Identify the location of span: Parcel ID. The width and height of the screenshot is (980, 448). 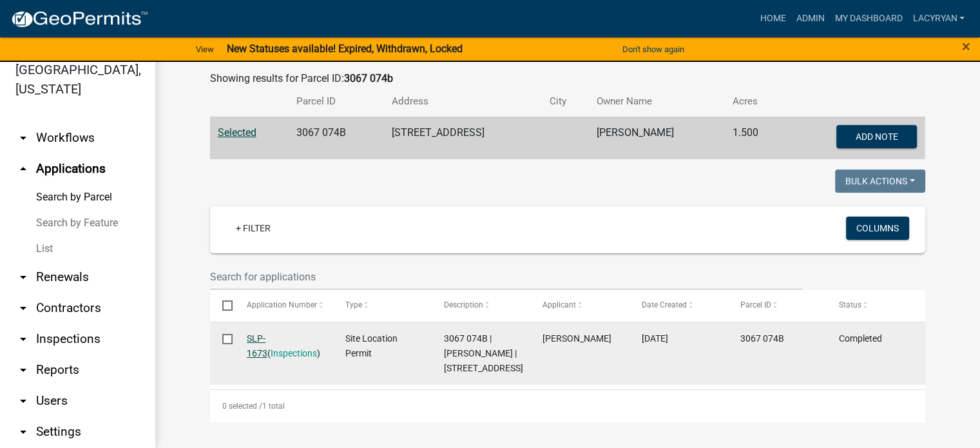
(756, 305).